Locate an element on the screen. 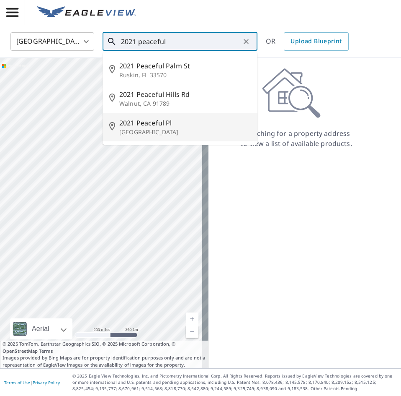 This screenshot has width=401, height=396. div: OR is located at coordinates (308, 41).